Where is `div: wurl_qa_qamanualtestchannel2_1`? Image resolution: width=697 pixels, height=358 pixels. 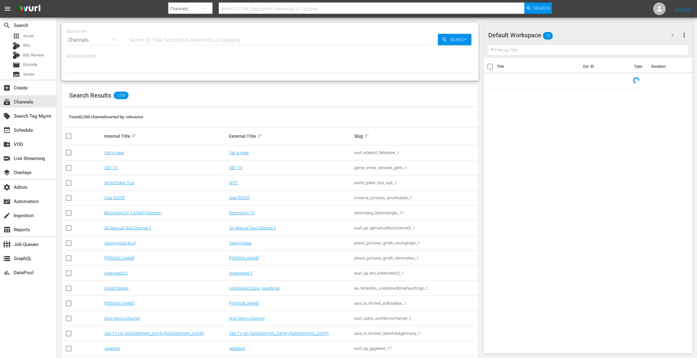
div: wurl_qa_qamanualtestchannel2_1 is located at coordinates (416, 228).